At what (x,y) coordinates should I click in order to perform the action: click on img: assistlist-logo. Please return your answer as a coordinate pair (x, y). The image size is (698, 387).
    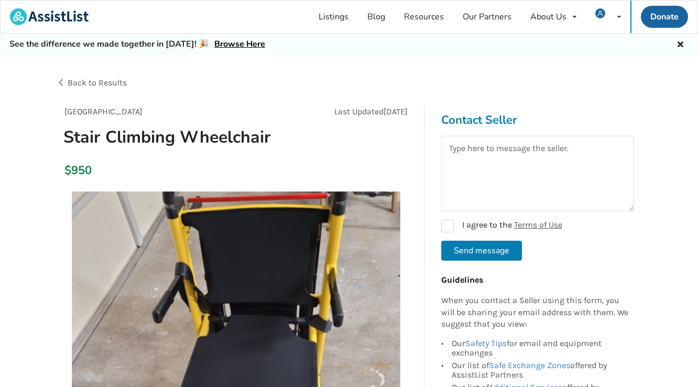
    Looking at the image, I should click on (49, 17).